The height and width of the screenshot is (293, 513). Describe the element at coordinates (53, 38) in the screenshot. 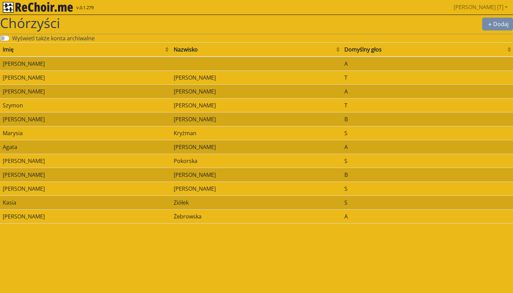

I see `label: Wyświetl także konta archiwalne` at that location.